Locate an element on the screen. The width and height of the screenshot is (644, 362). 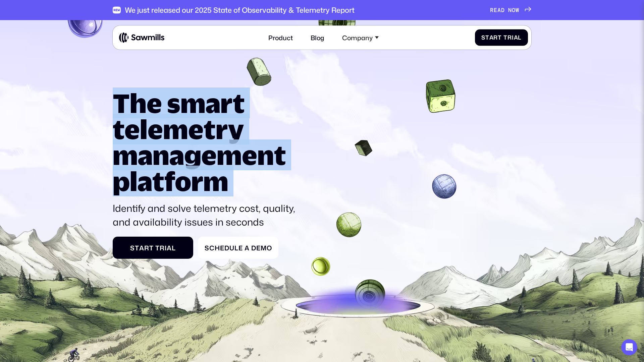
span: c is located at coordinates (212, 248).